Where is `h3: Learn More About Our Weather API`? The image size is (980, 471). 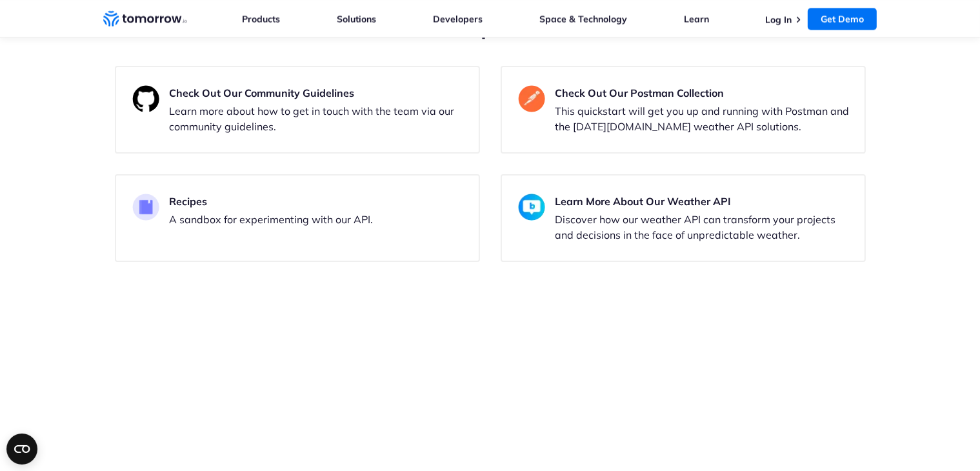 h3: Learn More About Our Weather API is located at coordinates (705, 202).